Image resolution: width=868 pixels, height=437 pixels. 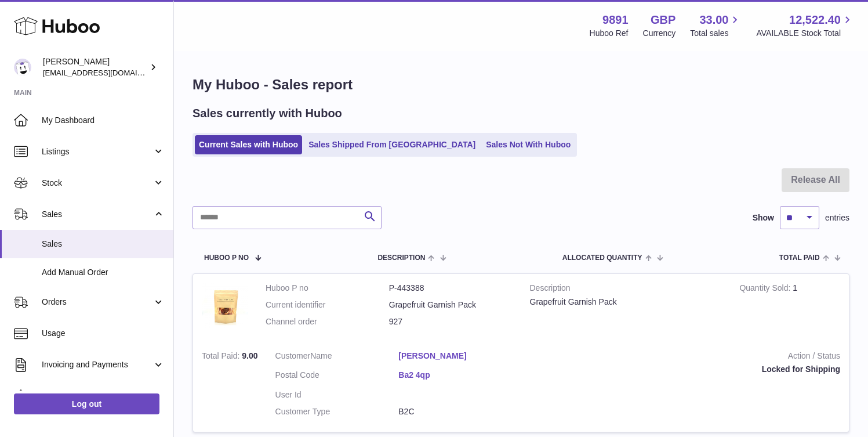 What do you see at coordinates (97, 152) in the screenshot?
I see `span: Listings` at bounding box center [97, 152].